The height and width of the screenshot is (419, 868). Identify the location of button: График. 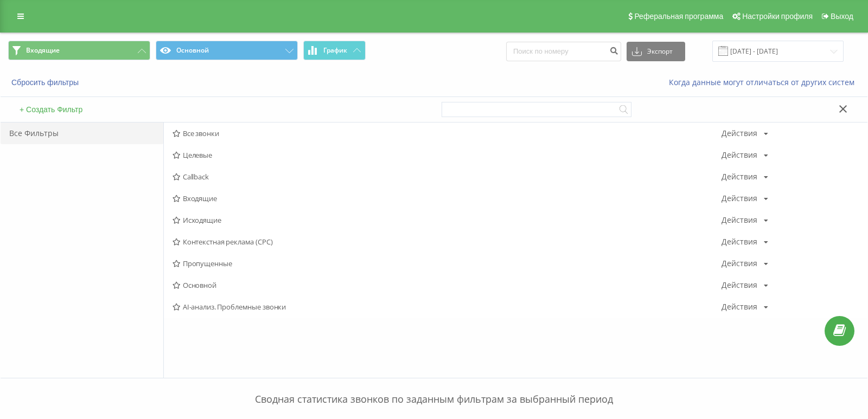
(334, 50).